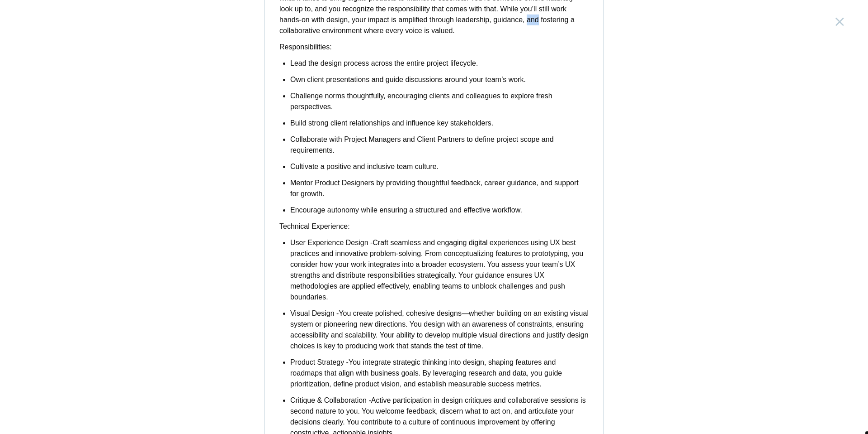 The image size is (868, 434). Describe the element at coordinates (426, 372) in the screenshot. I see `span: You integrate strategic thinking into design, shaping features and roadmaps that align with busin...` at that location.